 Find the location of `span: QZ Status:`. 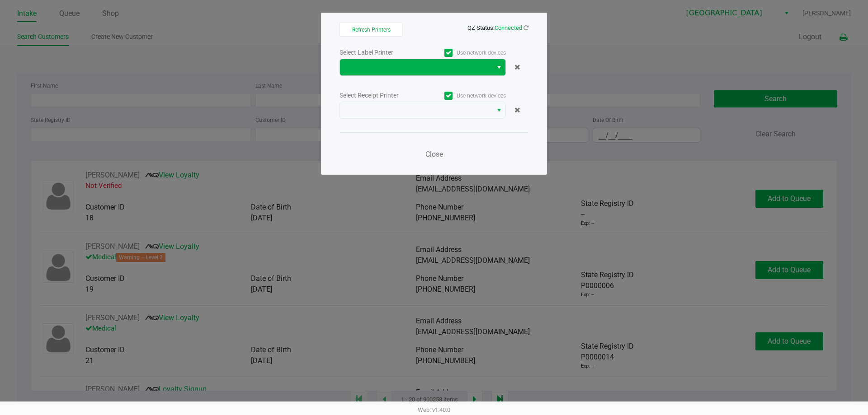

span: QZ Status: is located at coordinates (498, 28).